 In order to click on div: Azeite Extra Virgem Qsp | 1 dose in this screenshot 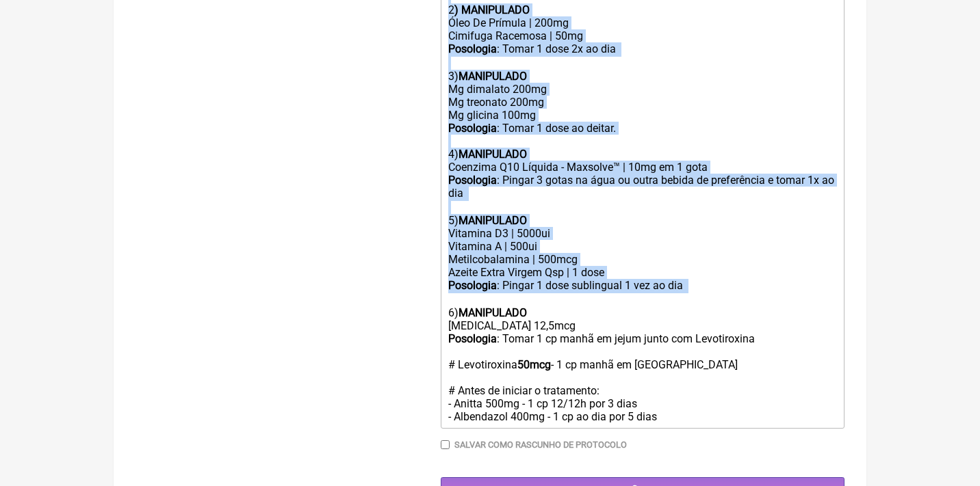, I will do `click(642, 272)`.